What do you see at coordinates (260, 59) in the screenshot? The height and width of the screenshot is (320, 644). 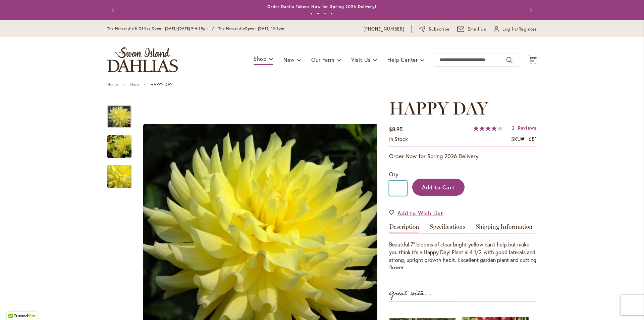 I see `span: Shop` at bounding box center [260, 59].